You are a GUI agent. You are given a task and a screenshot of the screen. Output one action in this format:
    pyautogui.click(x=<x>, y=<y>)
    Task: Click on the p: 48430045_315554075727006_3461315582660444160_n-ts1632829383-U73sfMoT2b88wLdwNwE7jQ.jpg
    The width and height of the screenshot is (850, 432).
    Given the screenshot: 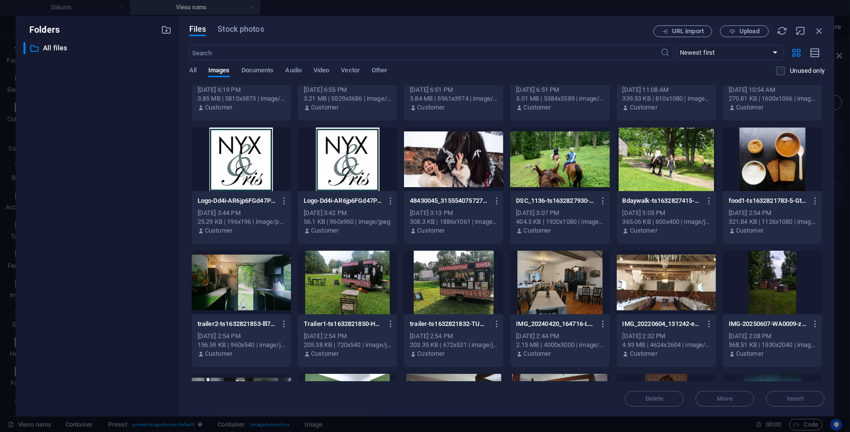 What is the action you would take?
    pyautogui.click(x=449, y=201)
    